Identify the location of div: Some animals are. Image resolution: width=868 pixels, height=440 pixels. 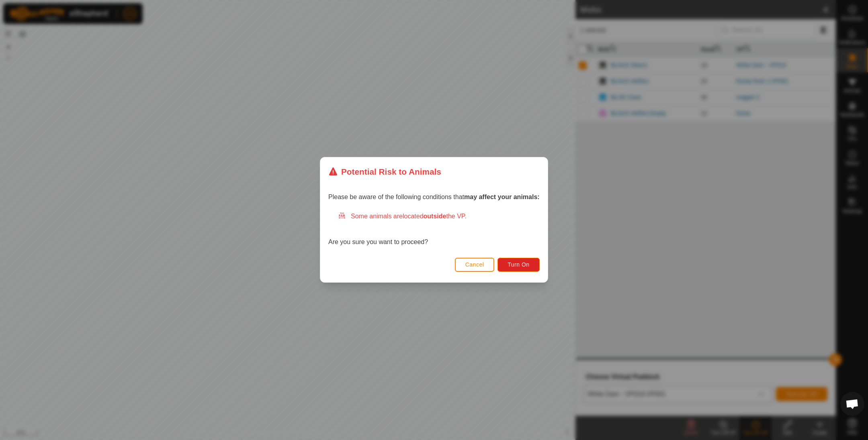
(439, 217).